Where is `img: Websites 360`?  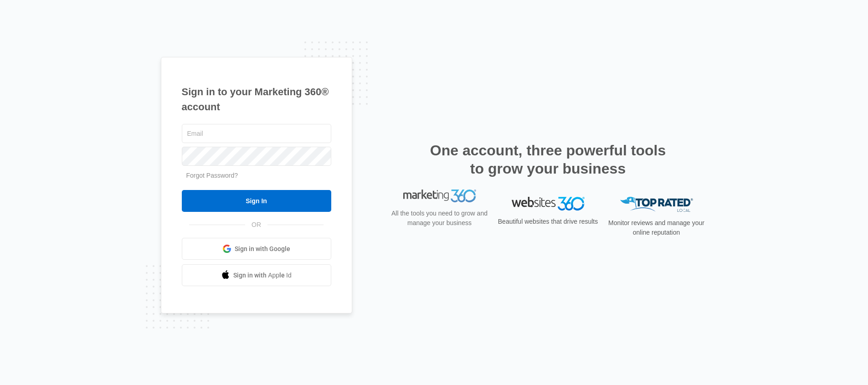 img: Websites 360 is located at coordinates (548, 204).